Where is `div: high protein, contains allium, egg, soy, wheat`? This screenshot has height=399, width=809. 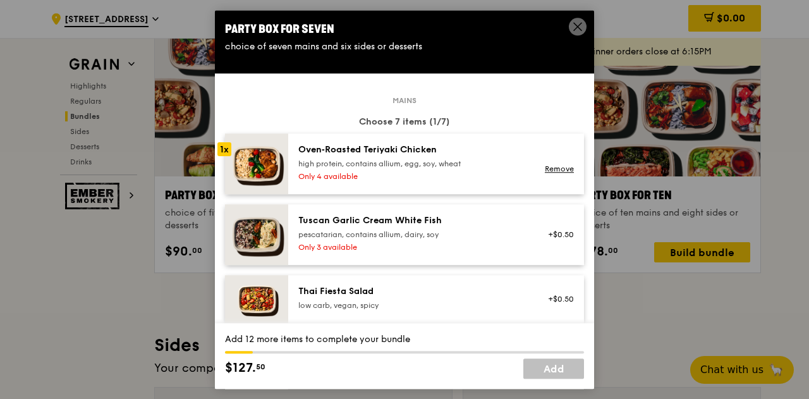 div: high protein, contains allium, egg, soy, wheat is located at coordinates (412, 164).